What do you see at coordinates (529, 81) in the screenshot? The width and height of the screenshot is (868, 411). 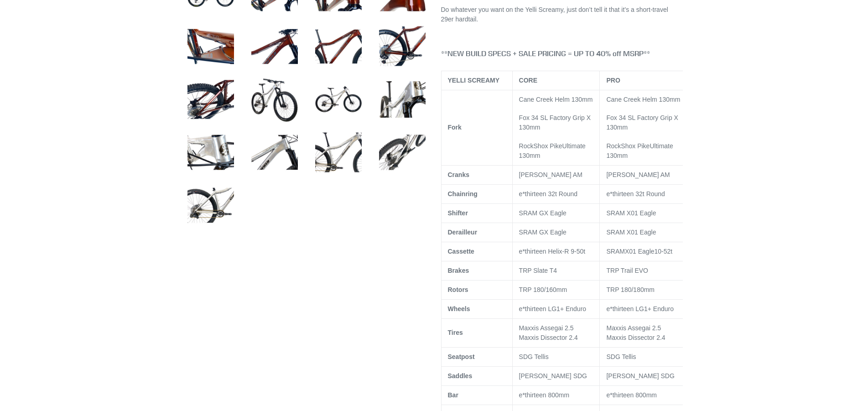 I see `b: CORE` at bounding box center [529, 81].